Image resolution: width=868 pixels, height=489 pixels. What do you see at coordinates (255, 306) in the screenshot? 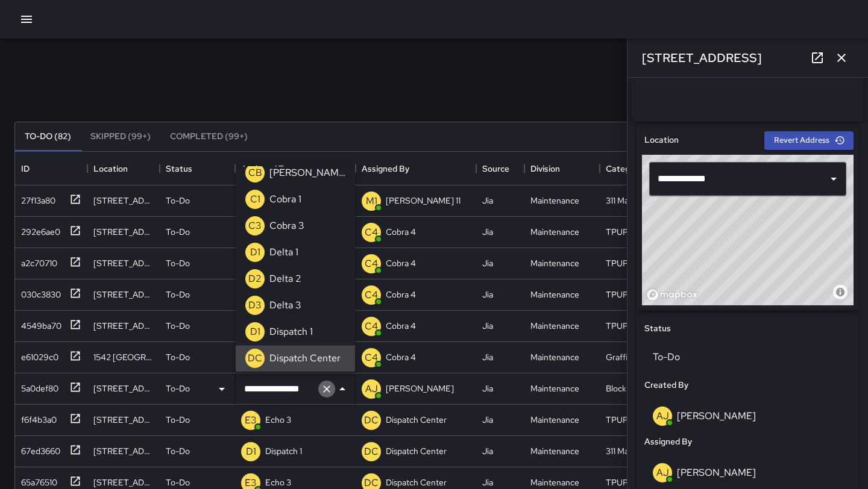
I see `p: D3` at bounding box center [255, 306].